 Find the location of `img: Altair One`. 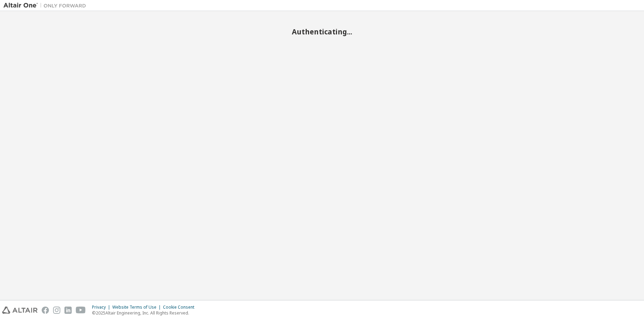

img: Altair One is located at coordinates (46, 5).